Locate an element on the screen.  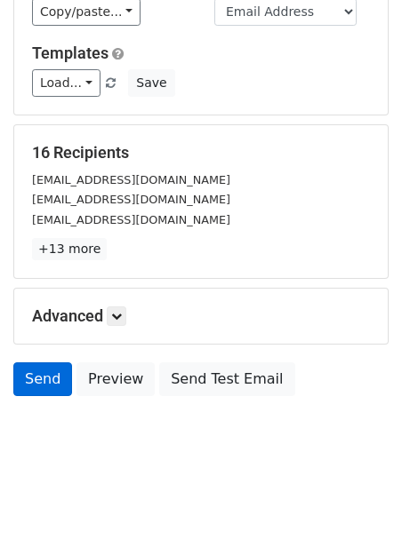
a: Send Test Email is located at coordinates (227, 379).